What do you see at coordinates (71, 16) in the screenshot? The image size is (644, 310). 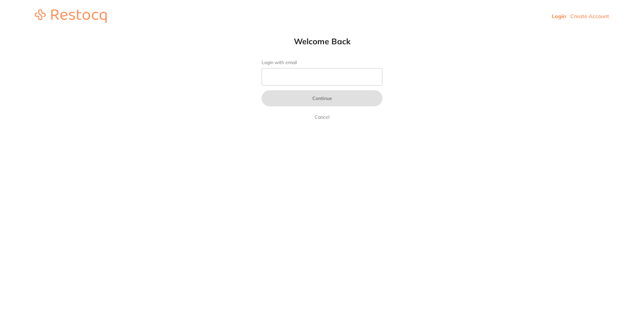 I see `img: restocq_logo.svg` at bounding box center [71, 16].